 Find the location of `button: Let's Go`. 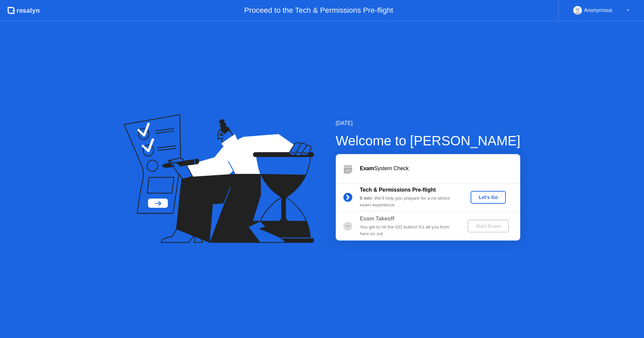

button: Let's Go is located at coordinates (488, 197).